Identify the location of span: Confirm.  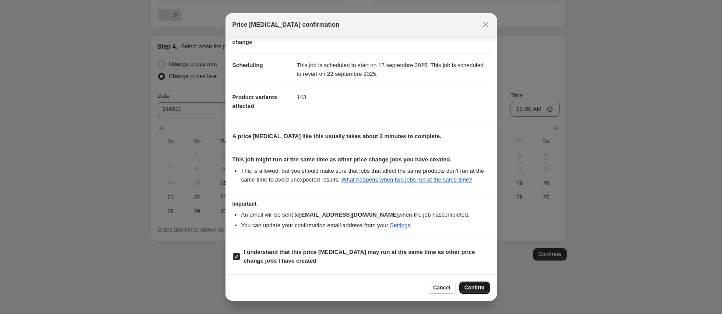
(475, 287).